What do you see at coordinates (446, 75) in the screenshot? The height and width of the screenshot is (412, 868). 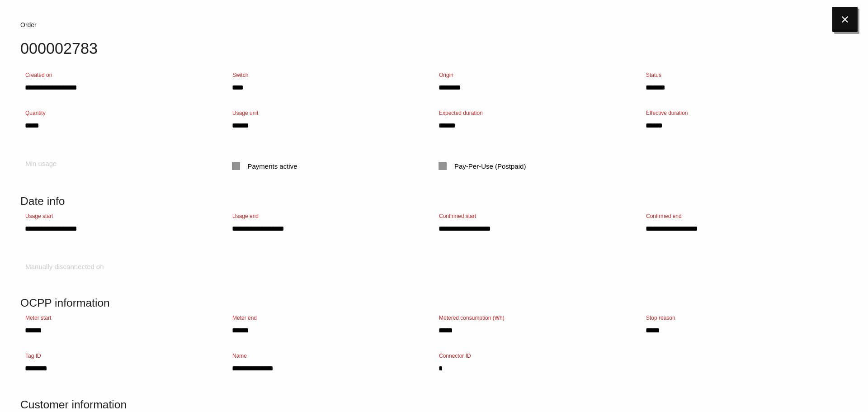 I see `label: Origin` at bounding box center [446, 75].